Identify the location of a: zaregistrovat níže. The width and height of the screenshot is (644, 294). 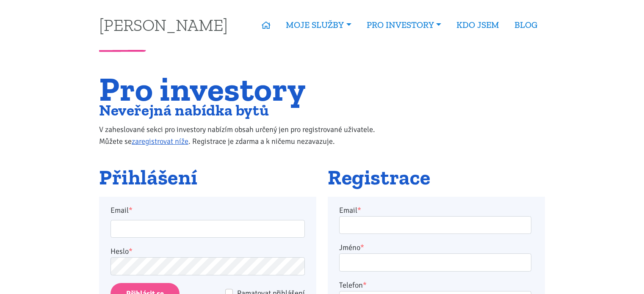
(160, 141).